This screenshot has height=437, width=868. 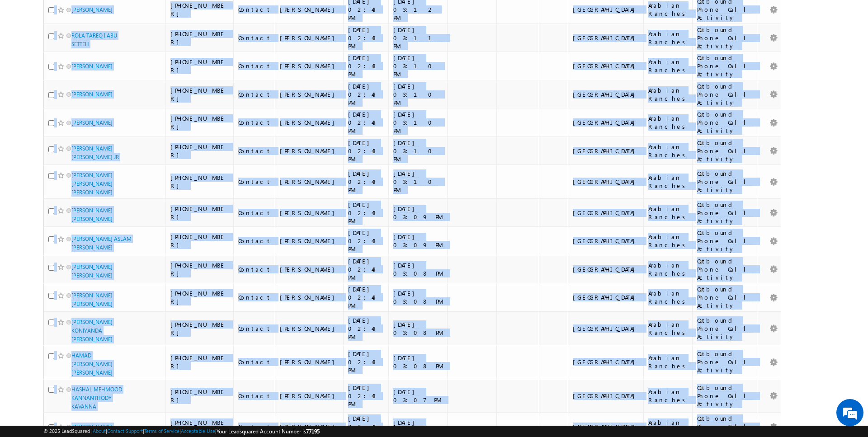 I want to click on a: About, so click(x=99, y=431).